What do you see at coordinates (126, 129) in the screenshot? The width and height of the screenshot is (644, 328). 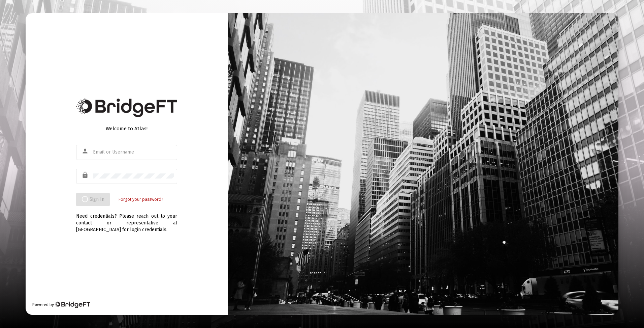 I see `div: Welcome to Atlas!` at bounding box center [126, 129].